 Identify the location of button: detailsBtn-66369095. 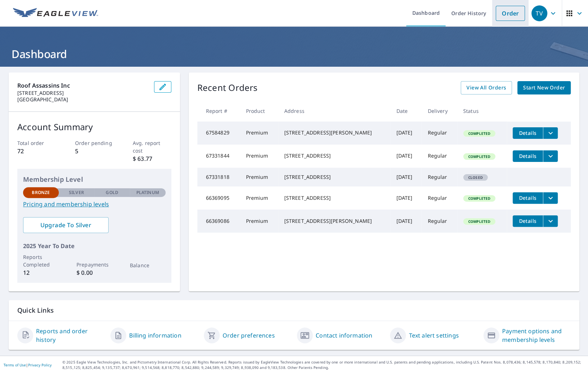
(528, 198).